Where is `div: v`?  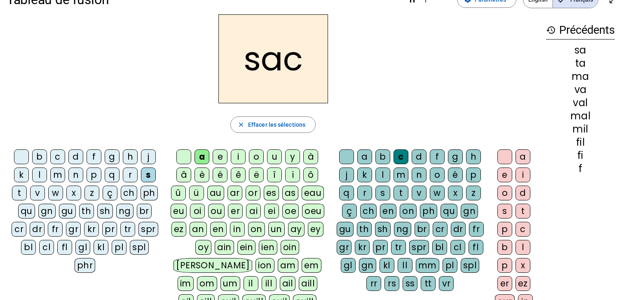
div: v is located at coordinates (419, 193).